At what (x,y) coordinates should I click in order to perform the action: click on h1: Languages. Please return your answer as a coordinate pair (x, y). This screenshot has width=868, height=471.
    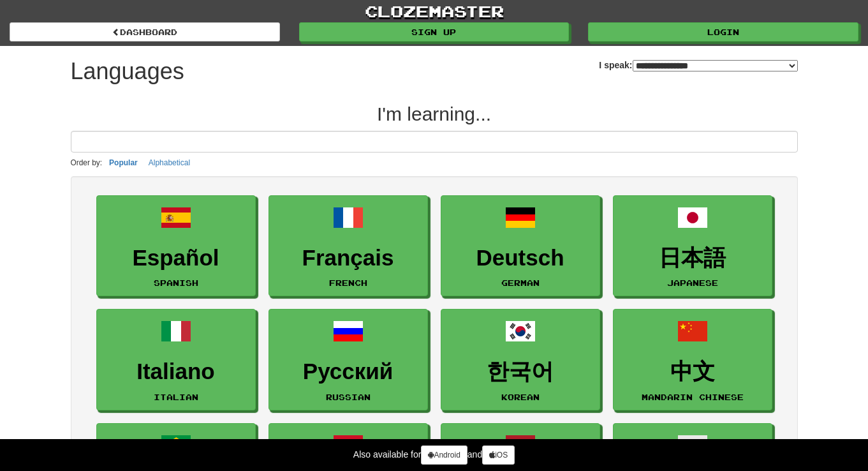
    Looking at the image, I should click on (128, 71).